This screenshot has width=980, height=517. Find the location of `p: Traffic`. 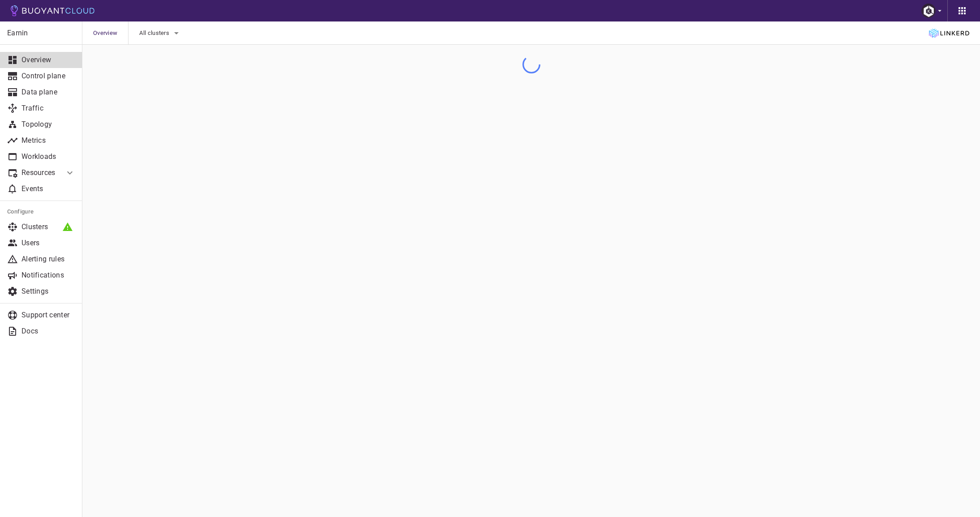

p: Traffic is located at coordinates (49, 108).